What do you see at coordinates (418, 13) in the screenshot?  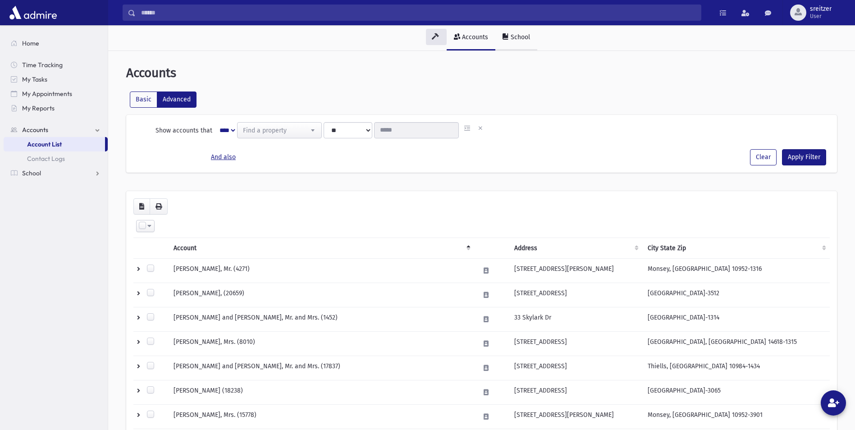 I see `input: Search` at bounding box center [418, 13].